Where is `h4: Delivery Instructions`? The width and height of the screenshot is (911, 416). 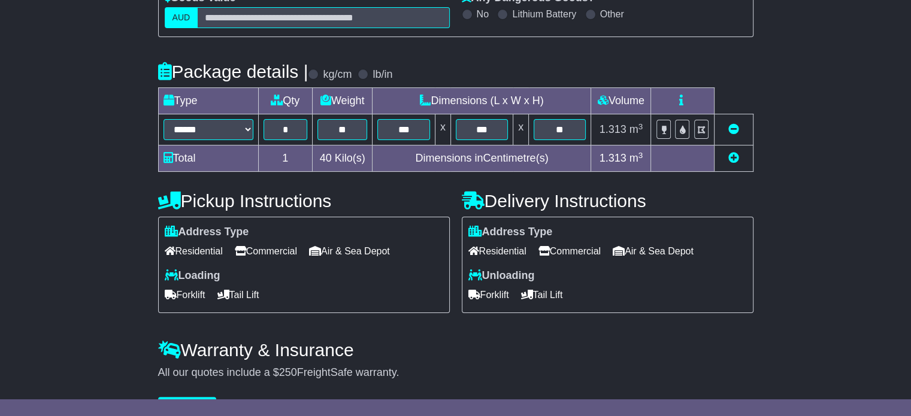
h4: Delivery Instructions is located at coordinates (607, 201).